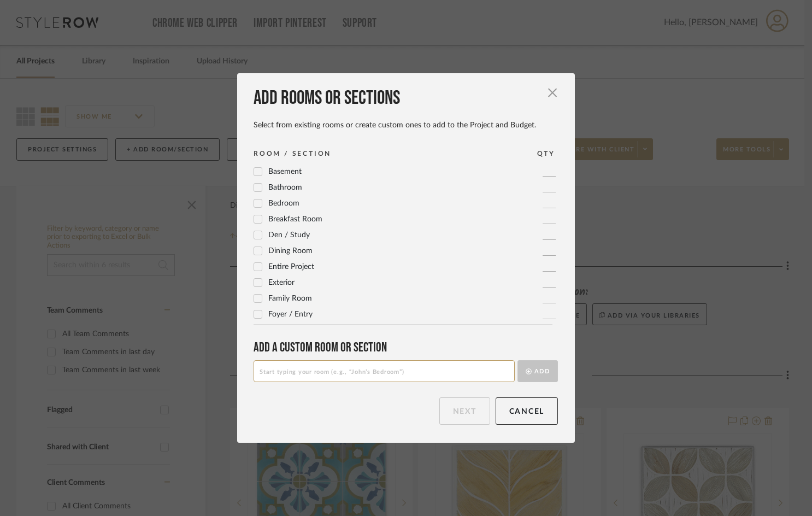 The image size is (812, 516). I want to click on span: Bathroom, so click(285, 187).